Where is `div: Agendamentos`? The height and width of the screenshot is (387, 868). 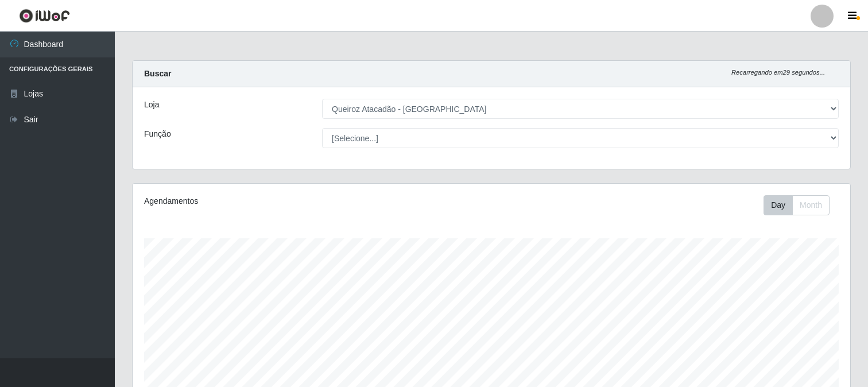 div: Agendamentos is located at coordinates (283, 201).